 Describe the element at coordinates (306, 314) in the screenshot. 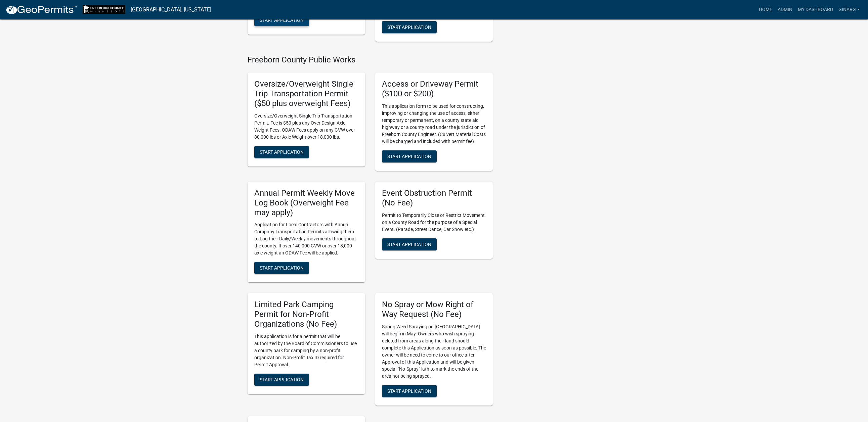

I see `h5: Limited Park Camping Permit for Non-Profit Organizations (No Fee)` at that location.